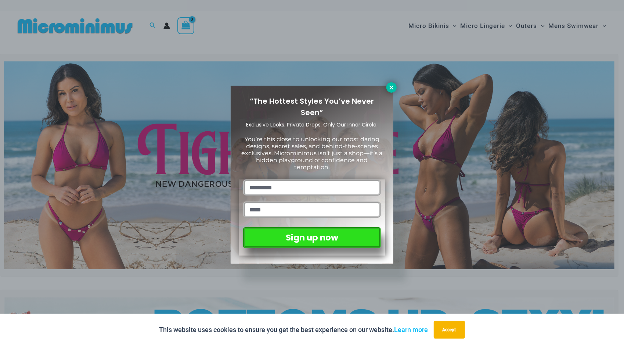  I want to click on button: Sign up now, so click(312, 237).